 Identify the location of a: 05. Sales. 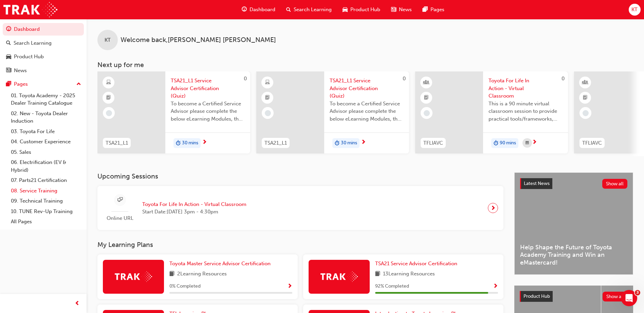
(46, 152).